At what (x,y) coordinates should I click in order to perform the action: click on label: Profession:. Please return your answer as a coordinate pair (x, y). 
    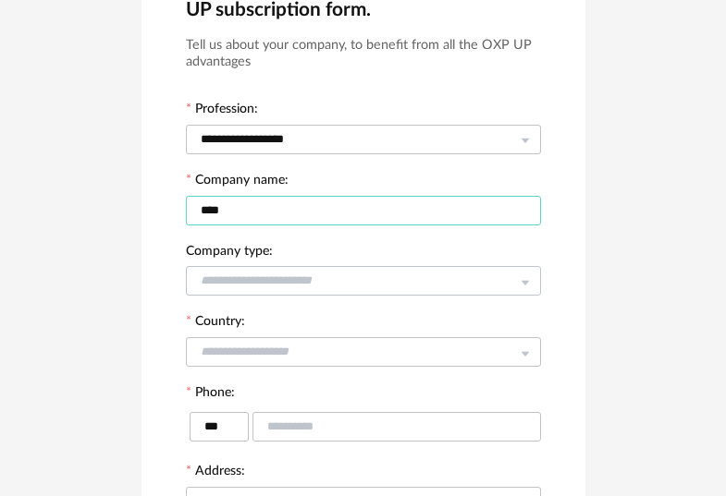
    Looking at the image, I should click on (222, 111).